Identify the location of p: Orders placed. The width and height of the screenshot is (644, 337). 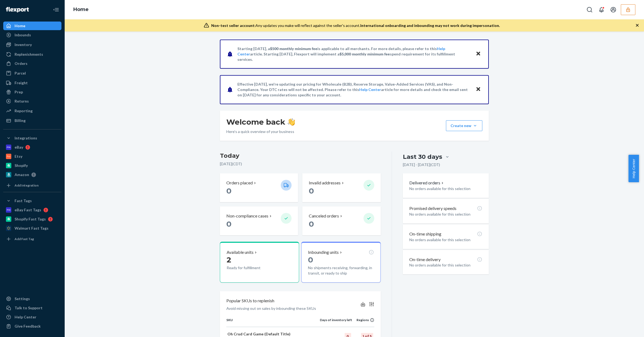
(239, 183).